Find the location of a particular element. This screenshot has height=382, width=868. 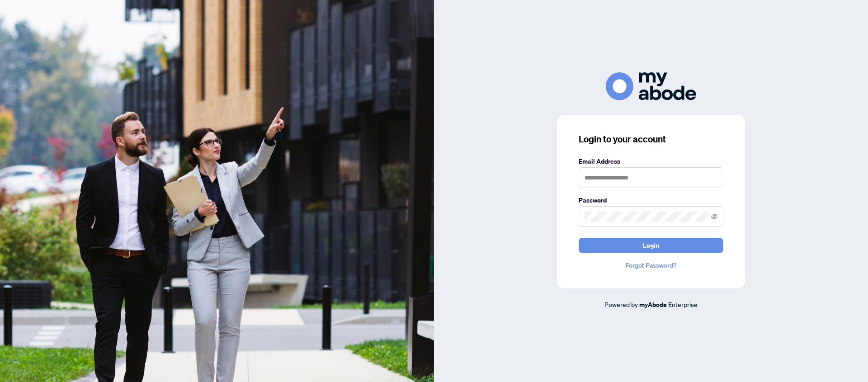

label: Password is located at coordinates (651, 200).